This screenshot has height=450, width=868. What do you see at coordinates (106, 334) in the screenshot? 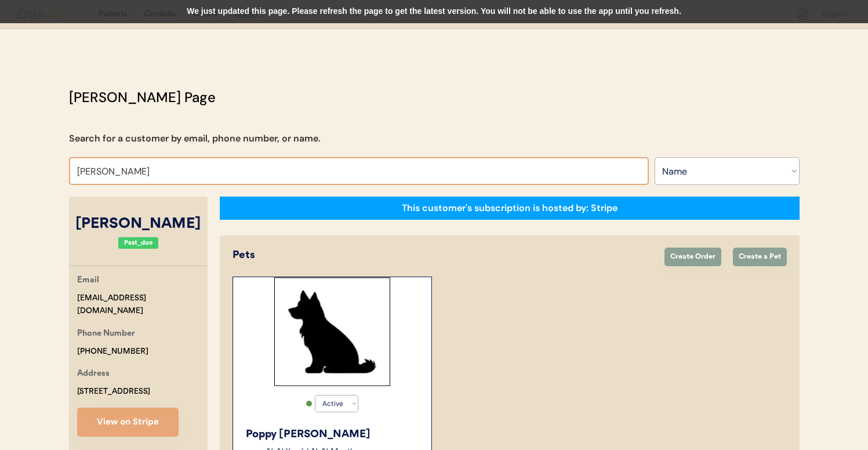
I see `div: Phone Number` at bounding box center [106, 334].